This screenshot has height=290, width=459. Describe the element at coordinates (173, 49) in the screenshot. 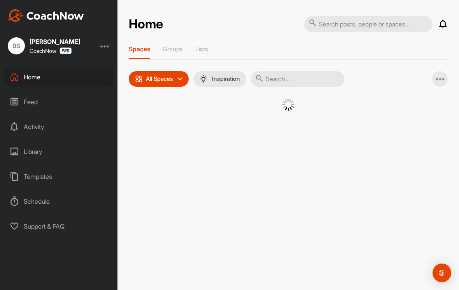

I see `p: Groups` at that location.